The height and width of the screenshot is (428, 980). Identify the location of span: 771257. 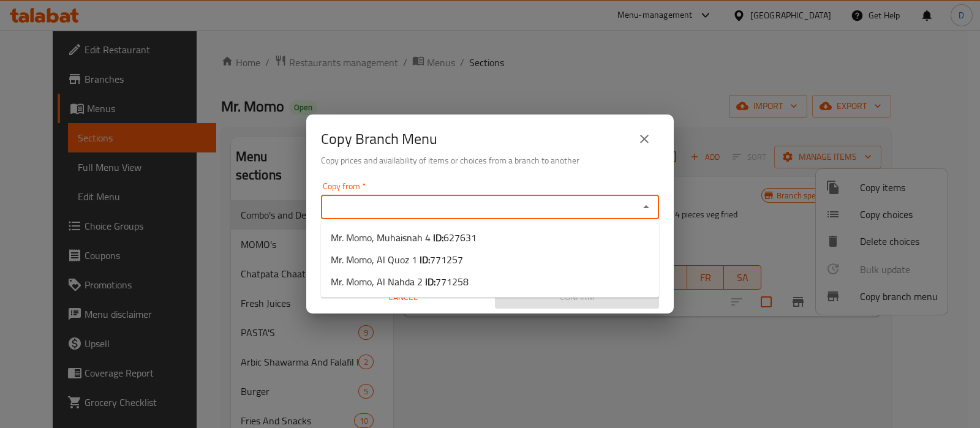
(447, 259).